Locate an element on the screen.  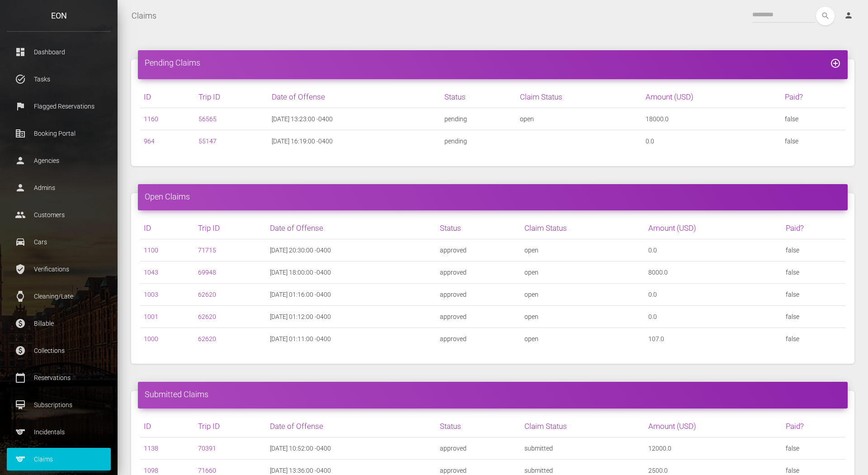
p: Incidentals is located at coordinates (59, 432).